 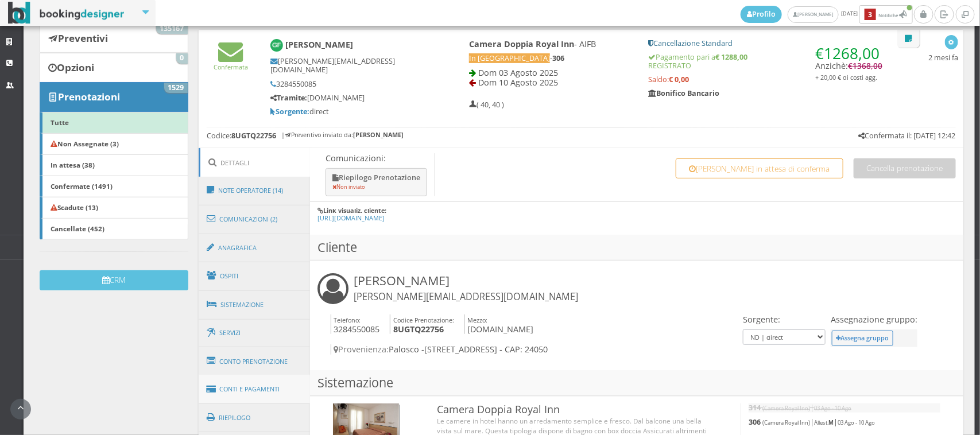 What do you see at coordinates (81, 186) in the screenshot?
I see `b: Confermate (1491)` at bounding box center [81, 186].